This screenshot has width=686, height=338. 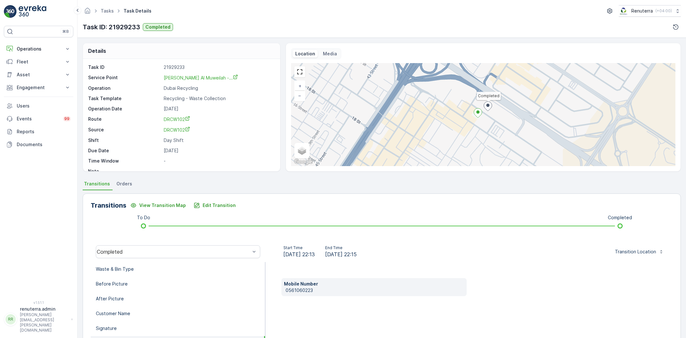 What do you see at coordinates (111, 27) in the screenshot?
I see `p: Task ID: 21929233` at bounding box center [111, 27].